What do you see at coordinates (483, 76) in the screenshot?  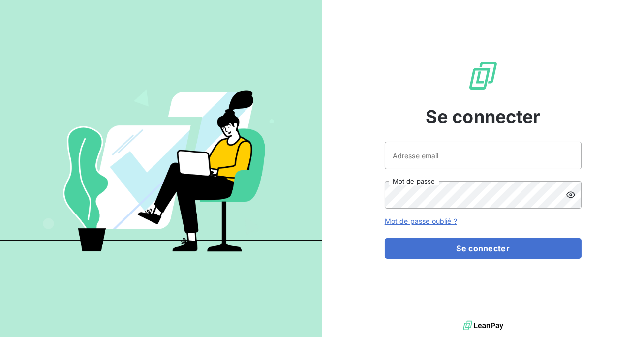 I see `img: Logo LeanPay` at bounding box center [483, 76].